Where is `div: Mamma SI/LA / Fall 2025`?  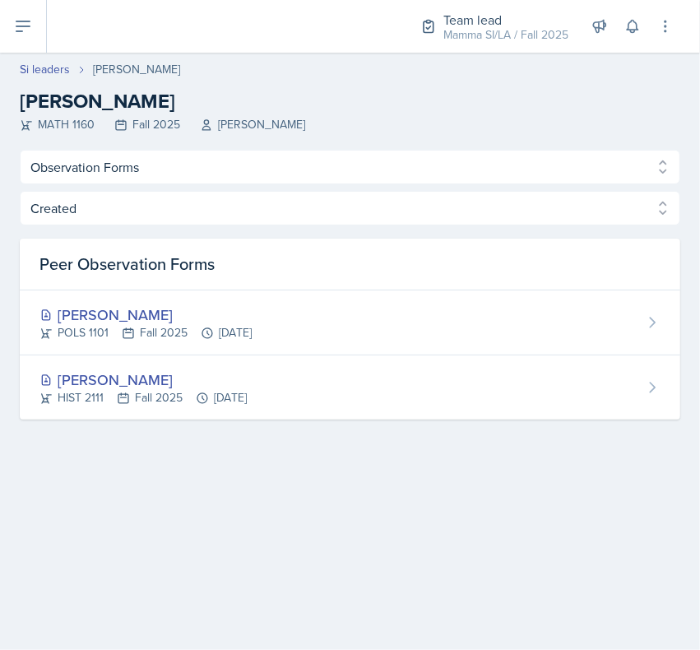 div: Mamma SI/LA / Fall 2025 is located at coordinates (506, 35).